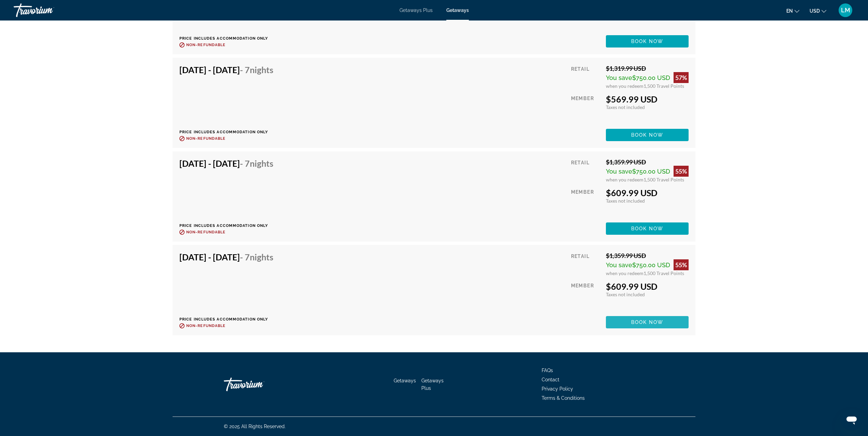 Image resolution: width=868 pixels, height=436 pixels. Describe the element at coordinates (563, 398) in the screenshot. I see `span: Terms & Conditions` at that location.